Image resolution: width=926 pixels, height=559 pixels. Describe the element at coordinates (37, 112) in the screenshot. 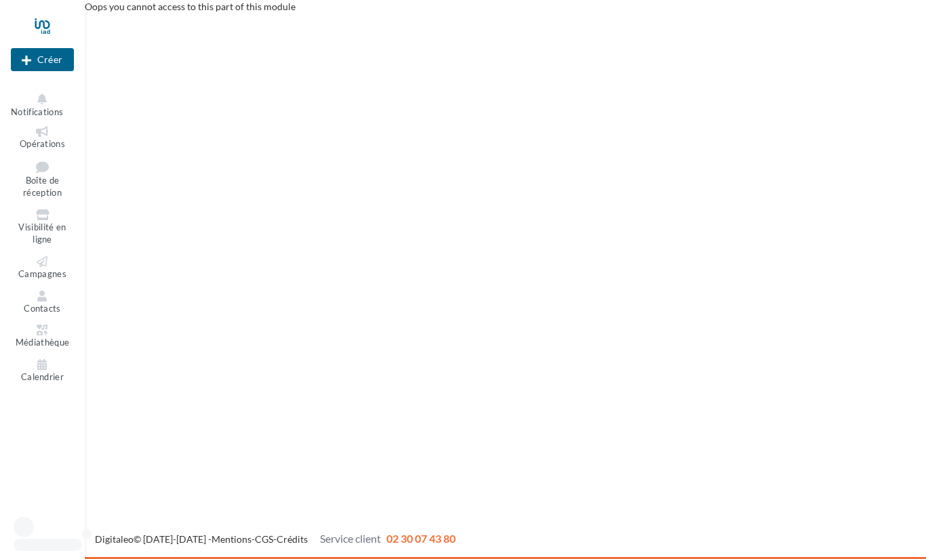

I see `span: Notifications` at that location.